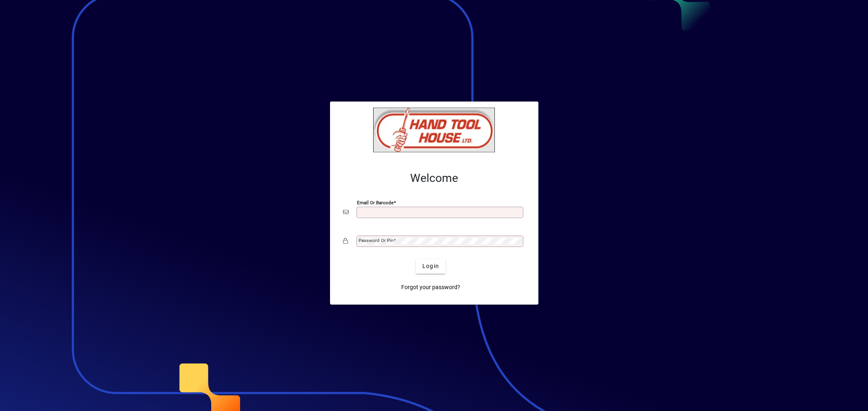  What do you see at coordinates (430, 287) in the screenshot?
I see `span: Forgot your password?` at bounding box center [430, 287].